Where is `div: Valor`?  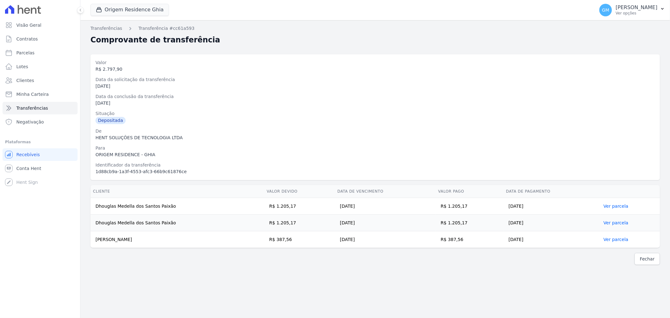
div: Valor is located at coordinates (375, 62).